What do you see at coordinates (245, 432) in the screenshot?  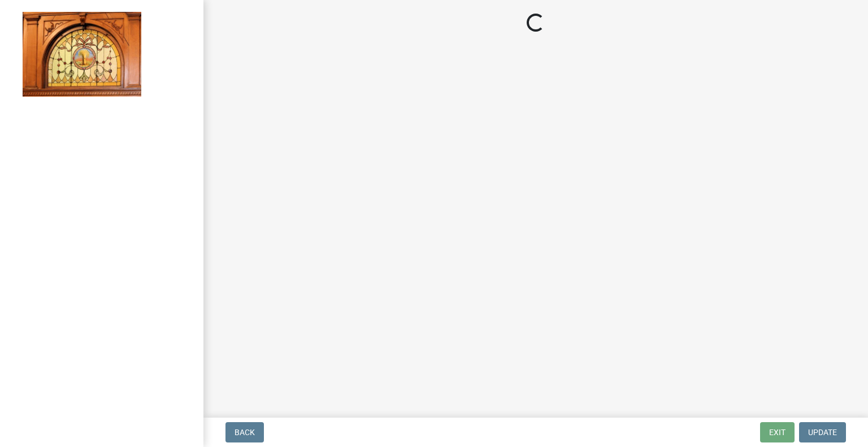 I see `button: Back` at bounding box center [245, 432].